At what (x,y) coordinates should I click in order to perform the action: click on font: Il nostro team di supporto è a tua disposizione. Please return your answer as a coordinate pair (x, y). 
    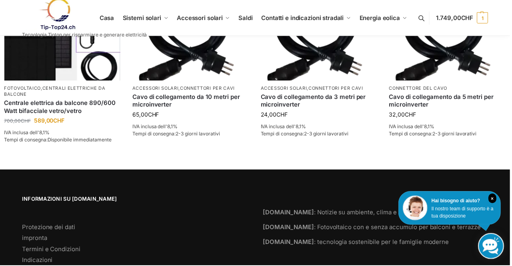
    Looking at the image, I should click on (464, 213).